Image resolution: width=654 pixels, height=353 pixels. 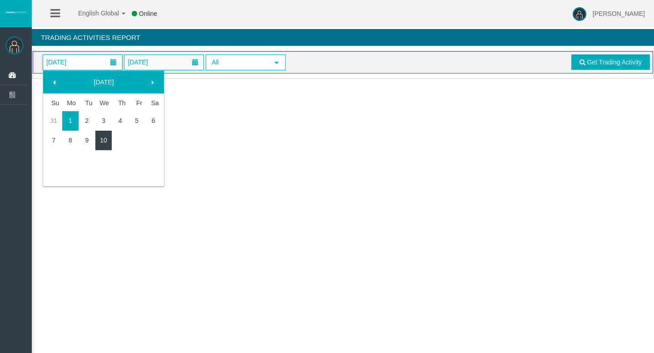 What do you see at coordinates (120, 121) in the screenshot?
I see `a: 4` at bounding box center [120, 121].